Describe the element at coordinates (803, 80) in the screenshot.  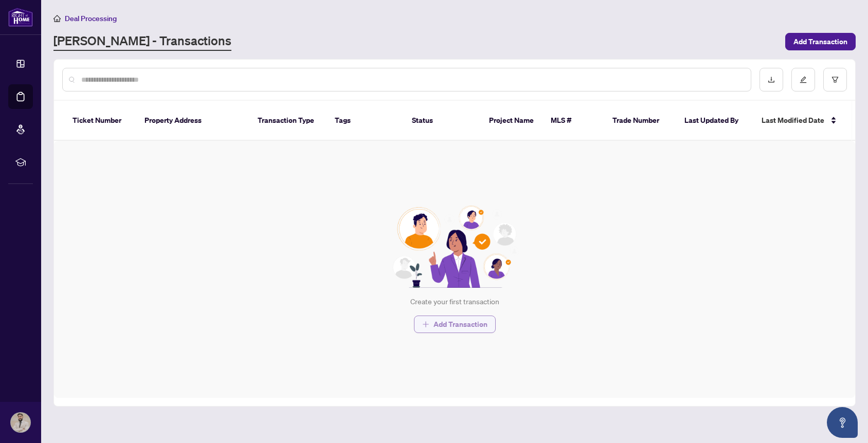
I see `span: edit` at that location.